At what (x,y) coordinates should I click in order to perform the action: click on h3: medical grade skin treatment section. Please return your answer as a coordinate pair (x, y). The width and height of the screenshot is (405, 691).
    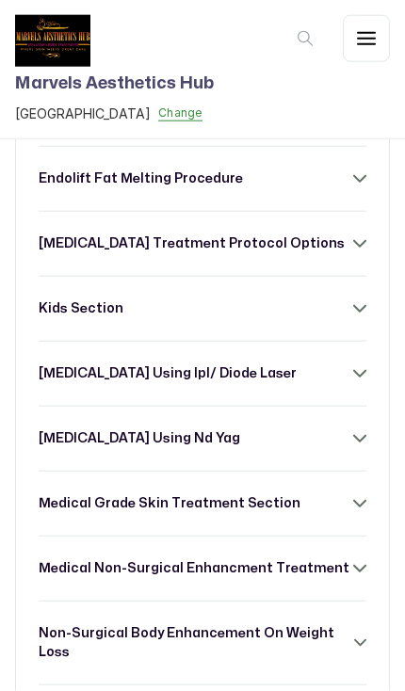
    Looking at the image, I should click on (170, 504).